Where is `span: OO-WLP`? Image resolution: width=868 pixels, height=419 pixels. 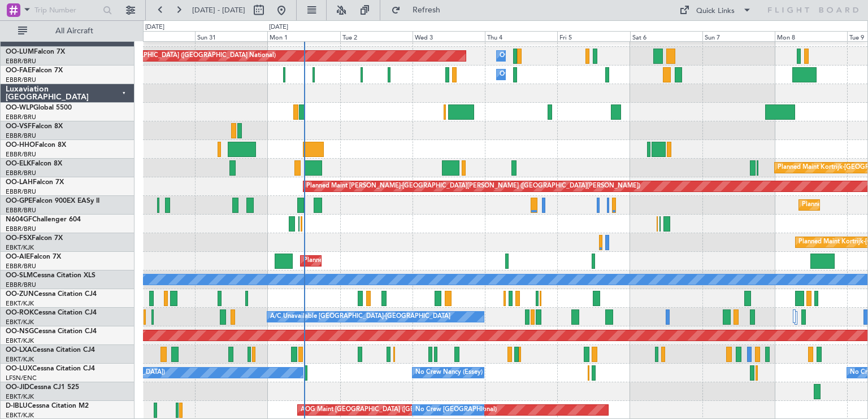
span: OO-WLP is located at coordinates (19, 108).